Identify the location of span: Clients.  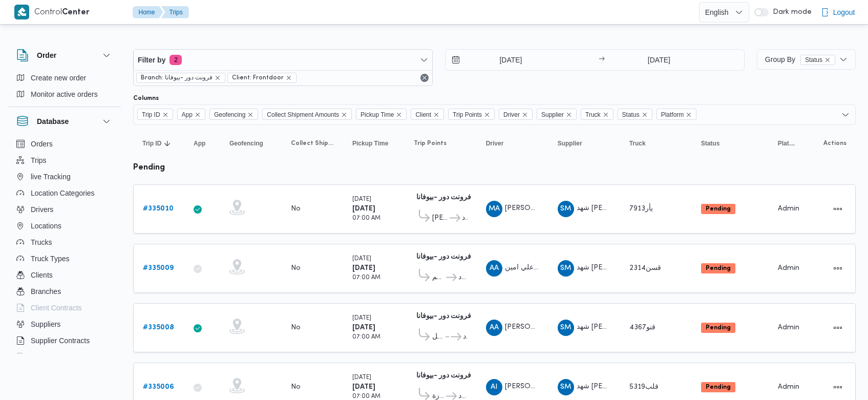
(42, 275).